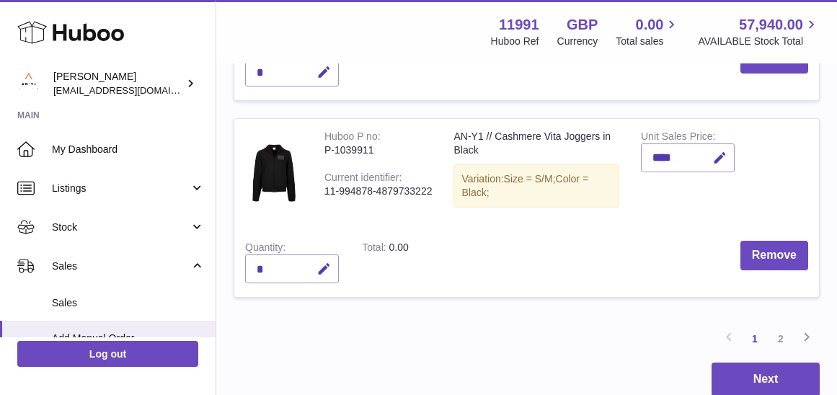  I want to click on span: Stock, so click(120, 227).